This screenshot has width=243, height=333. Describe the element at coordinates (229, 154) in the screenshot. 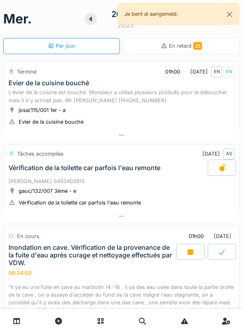

I see `div: AS` at that location.